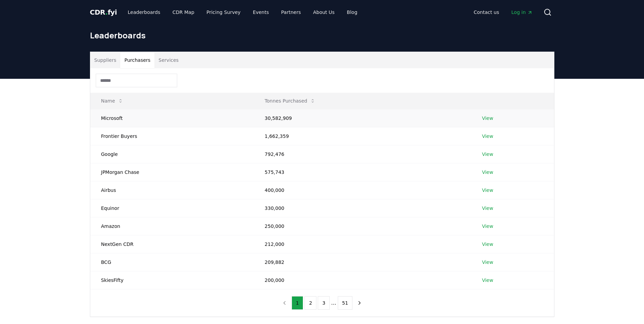  I want to click on td: 1,662,359, so click(362, 136).